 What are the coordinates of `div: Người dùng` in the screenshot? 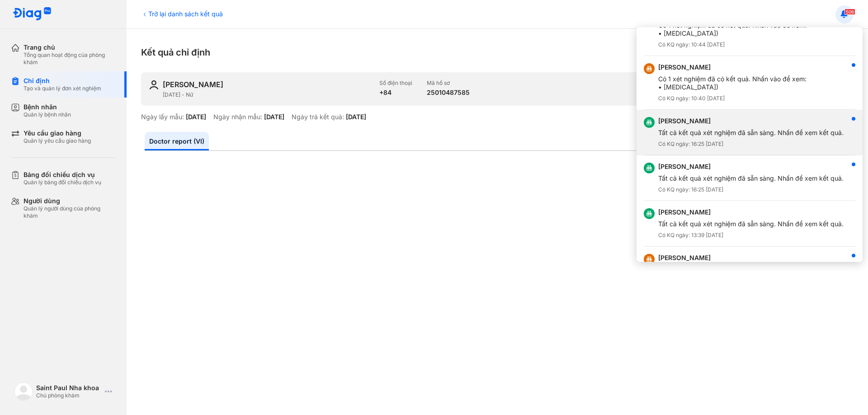 It's located at (70, 201).